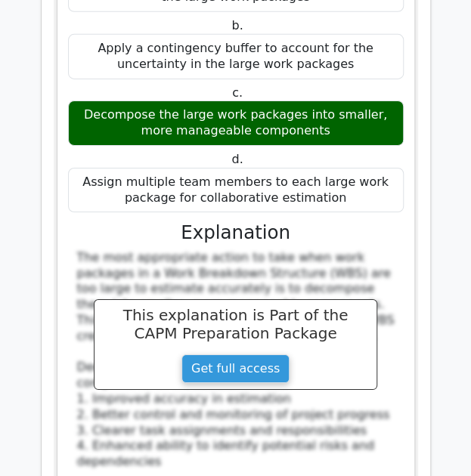 The width and height of the screenshot is (471, 476). What do you see at coordinates (235, 369) in the screenshot?
I see `a: Get full access` at bounding box center [235, 369].